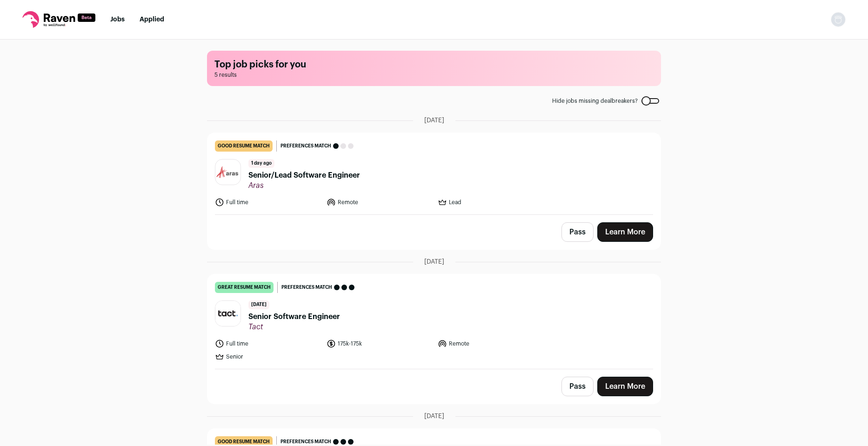 The height and width of the screenshot is (446, 868). What do you see at coordinates (268, 357) in the screenshot?
I see `li: Senior` at bounding box center [268, 357].